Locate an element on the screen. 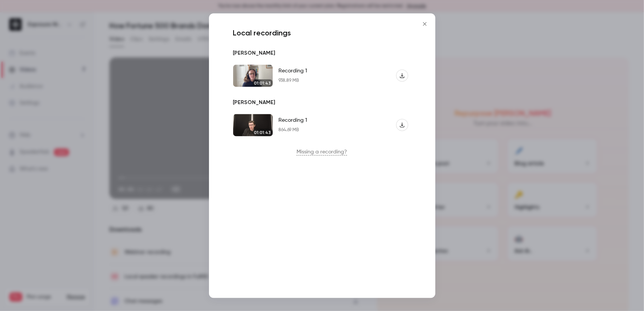 The height and width of the screenshot is (311, 644). div: 864.69 MB is located at coordinates (293, 130).